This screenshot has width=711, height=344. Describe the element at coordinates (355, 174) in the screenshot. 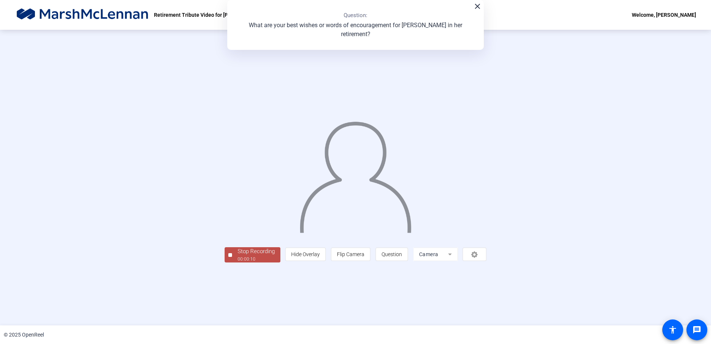

I see `img: overlay` at that location.